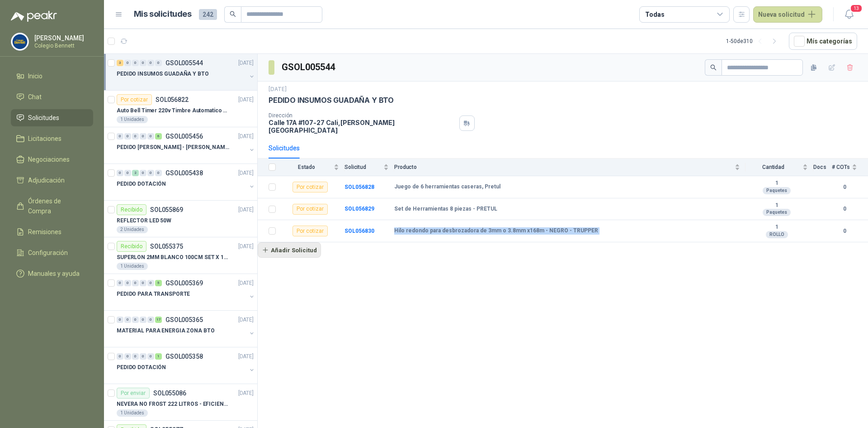 This screenshot has height=428, width=868. What do you see at coordinates (162, 14) in the screenshot?
I see `h1: Mis solicitudes` at bounding box center [162, 14].